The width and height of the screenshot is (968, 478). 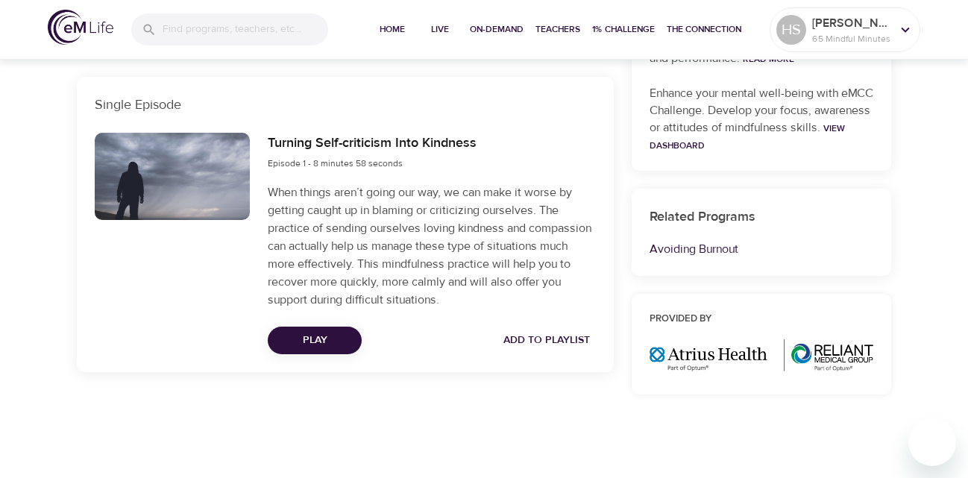 I want to click on h6: Related Programs, so click(x=762, y=217).